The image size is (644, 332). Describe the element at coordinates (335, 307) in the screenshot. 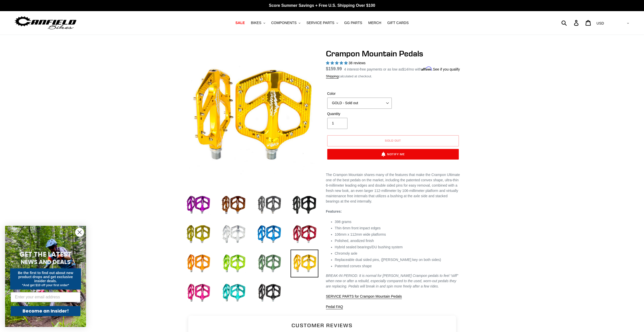

I see `a: Pedal FAQ` at that location.